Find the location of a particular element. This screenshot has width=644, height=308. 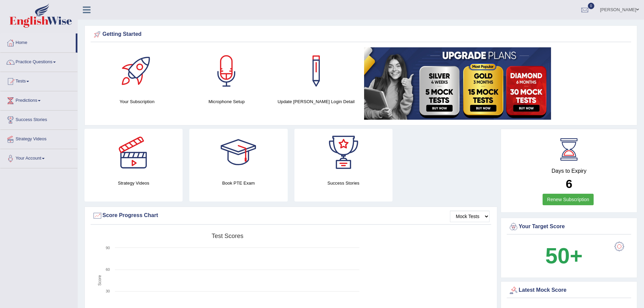

tspan: Score is located at coordinates (100, 280).